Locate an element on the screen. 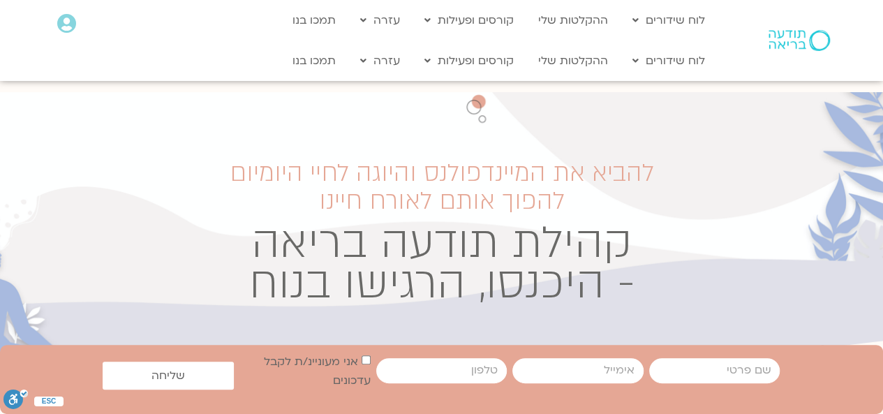  input: שם פרטי is located at coordinates (715, 370).